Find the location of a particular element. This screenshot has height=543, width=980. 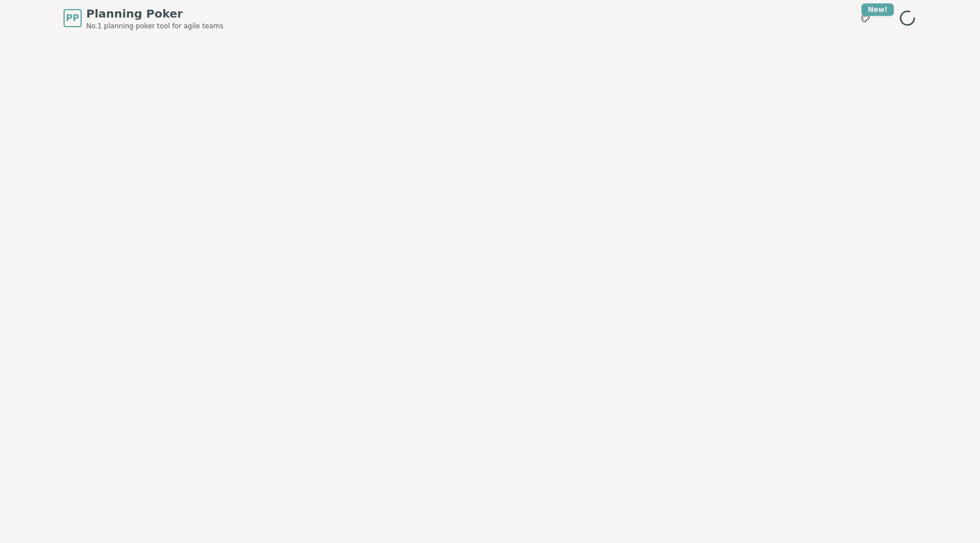

button: New! is located at coordinates (865, 18).